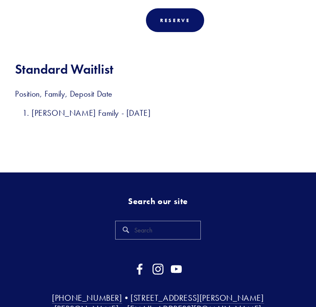 The image size is (316, 307). I want to click on h3: Position, Family, Deposit Date, so click(158, 94).